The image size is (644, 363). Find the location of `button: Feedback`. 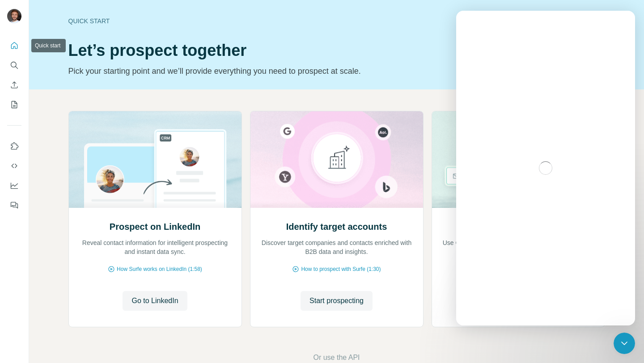

button: Feedback is located at coordinates (14, 206).